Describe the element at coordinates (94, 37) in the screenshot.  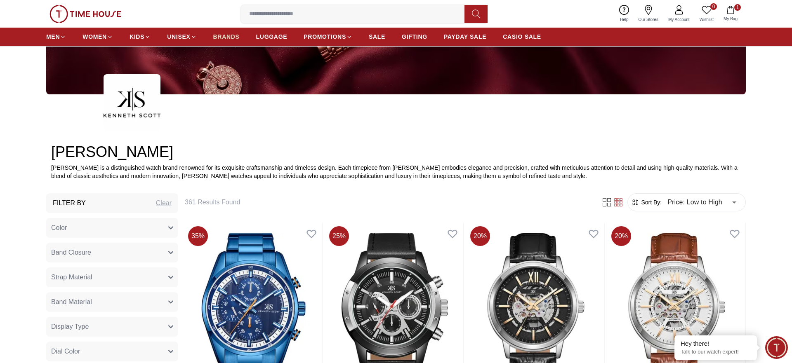
I see `span: WOMEN` at that location.